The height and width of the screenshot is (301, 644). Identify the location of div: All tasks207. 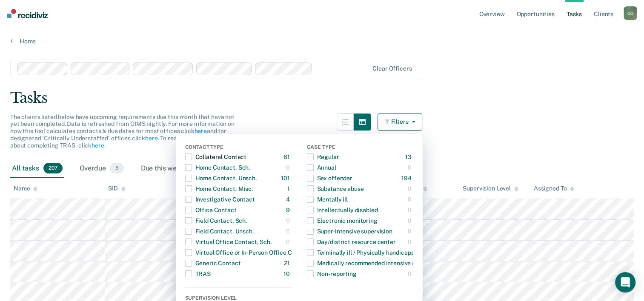
(37, 169).